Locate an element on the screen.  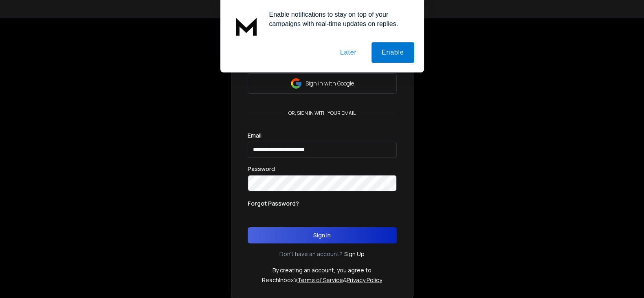
a: Terms of Service is located at coordinates (320, 280).